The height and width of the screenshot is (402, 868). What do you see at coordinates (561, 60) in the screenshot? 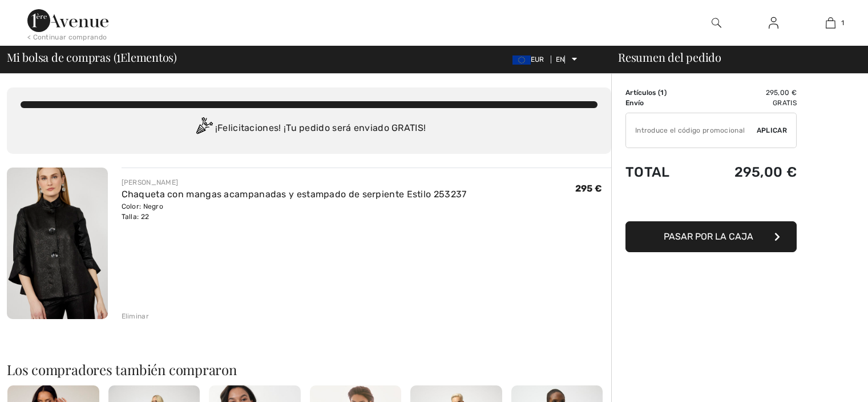
I see `font: EN` at bounding box center [561, 60].